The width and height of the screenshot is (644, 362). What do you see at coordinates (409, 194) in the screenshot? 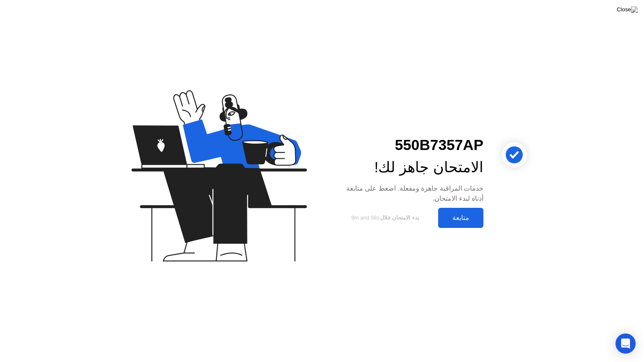
I see `div: خدمات المراقبة جاهزة ومفعلة. اضغط على متابعة أدناه لبدء الامتحان.` at bounding box center [409, 194].